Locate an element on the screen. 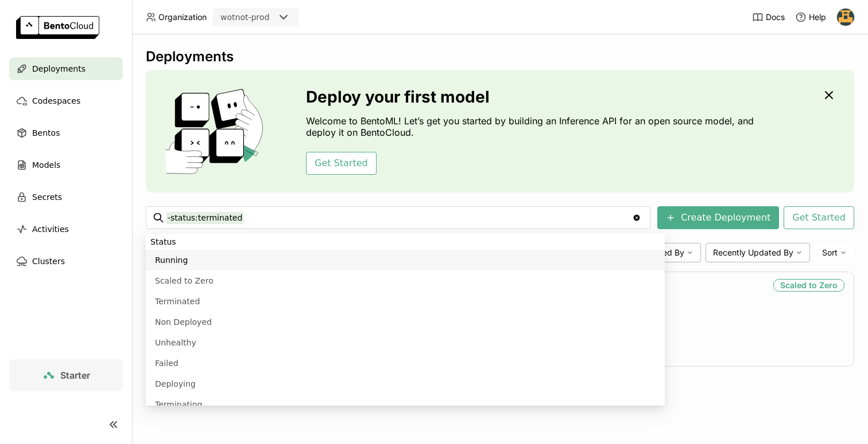 The image size is (868, 444). li: Deploying is located at coordinates (405, 385).